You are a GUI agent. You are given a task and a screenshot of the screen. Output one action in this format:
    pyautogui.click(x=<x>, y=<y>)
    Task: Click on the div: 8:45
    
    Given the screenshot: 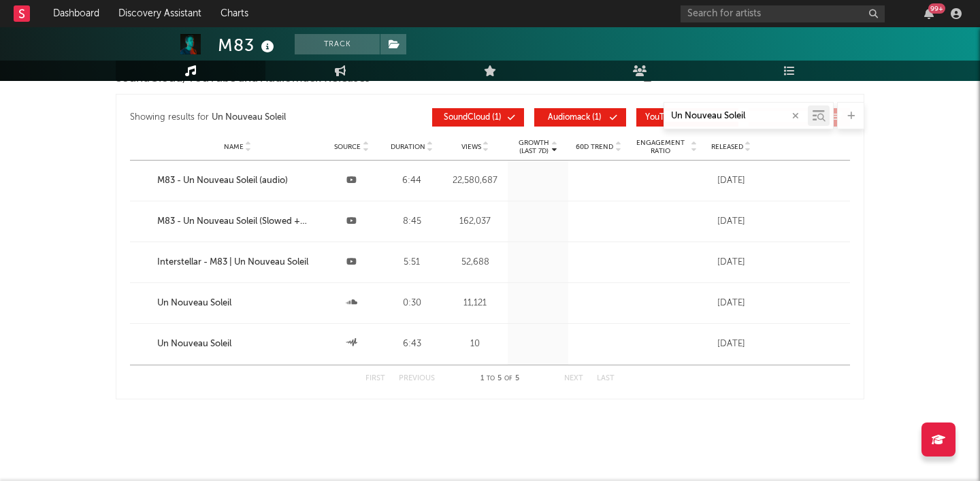 What is the action you would take?
    pyautogui.click(x=412, y=222)
    